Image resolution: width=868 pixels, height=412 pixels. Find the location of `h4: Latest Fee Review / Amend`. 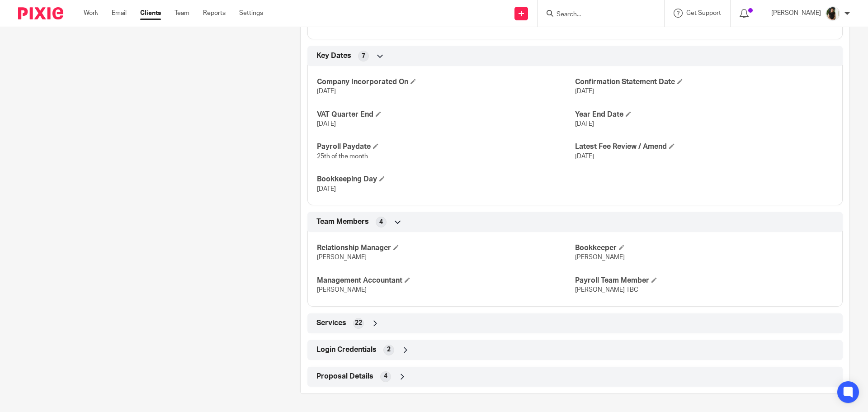

h4: Latest Fee Review / Amend is located at coordinates (704, 147).